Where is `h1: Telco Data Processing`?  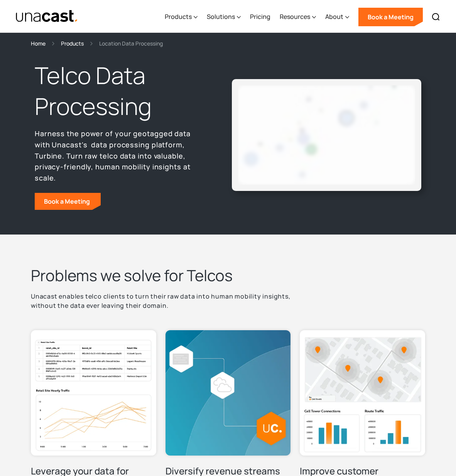
h1: Telco Data Processing is located at coordinates (119, 91).